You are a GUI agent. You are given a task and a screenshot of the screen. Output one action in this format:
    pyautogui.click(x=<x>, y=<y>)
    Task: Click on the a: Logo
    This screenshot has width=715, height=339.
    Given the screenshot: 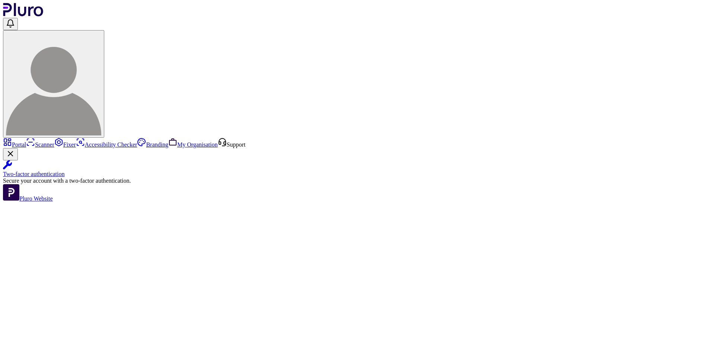 What is the action you would take?
    pyautogui.click(x=23, y=14)
    